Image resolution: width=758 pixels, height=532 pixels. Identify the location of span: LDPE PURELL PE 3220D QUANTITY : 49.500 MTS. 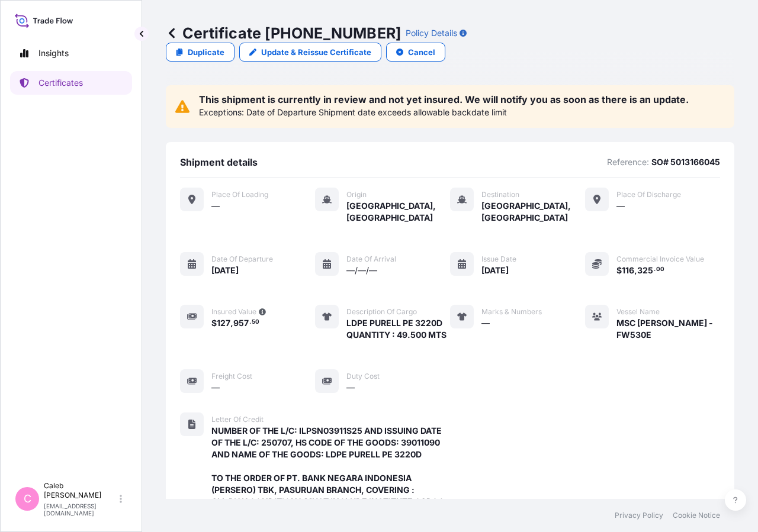
(396, 329).